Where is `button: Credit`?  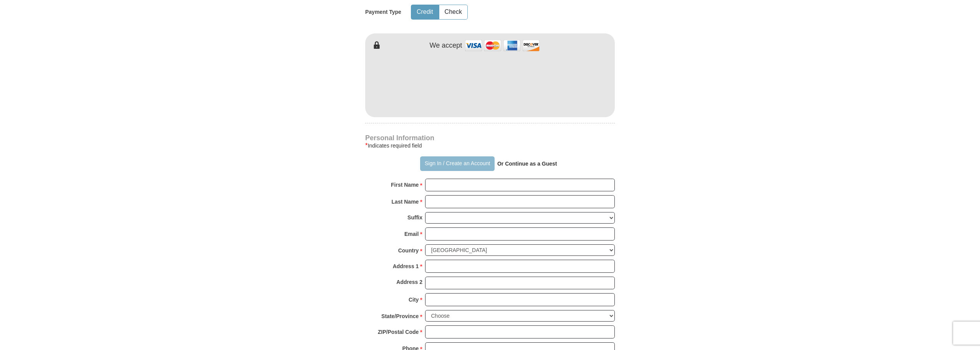
button: Credit is located at coordinates (425, 12).